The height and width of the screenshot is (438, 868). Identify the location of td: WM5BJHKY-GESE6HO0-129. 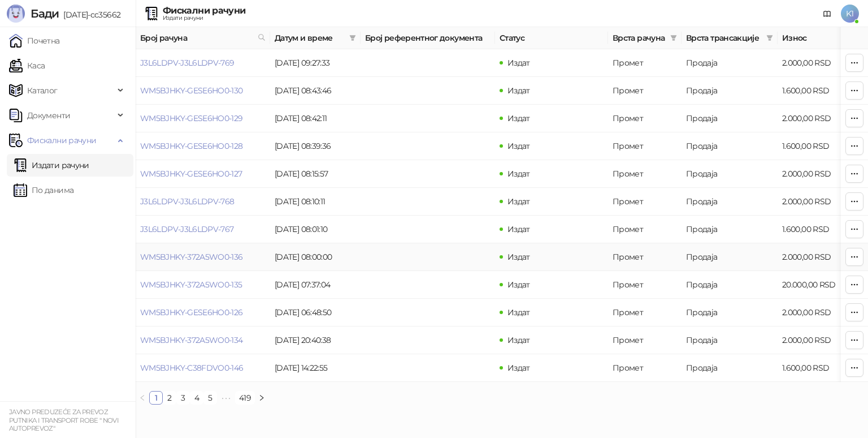
(203, 118).